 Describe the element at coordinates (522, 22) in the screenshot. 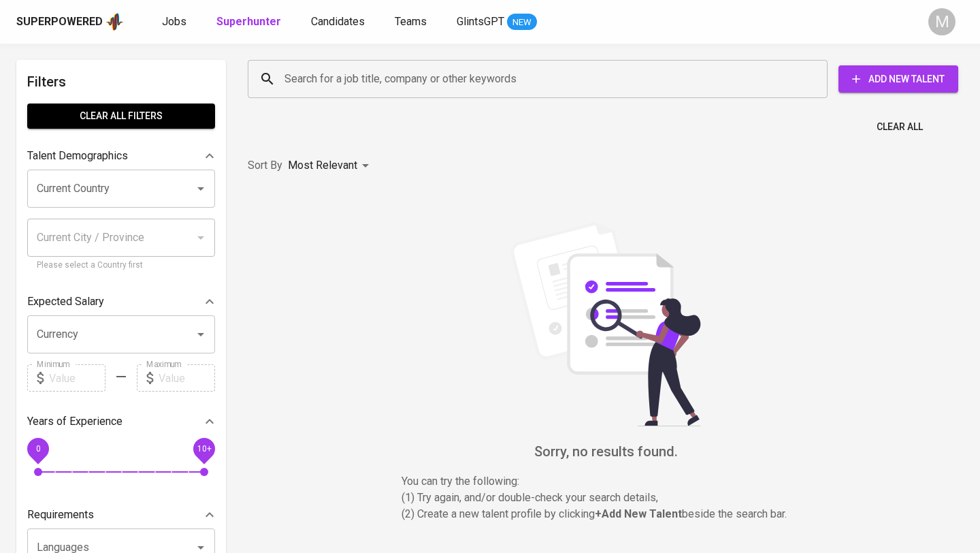

I see `span: NEW` at that location.